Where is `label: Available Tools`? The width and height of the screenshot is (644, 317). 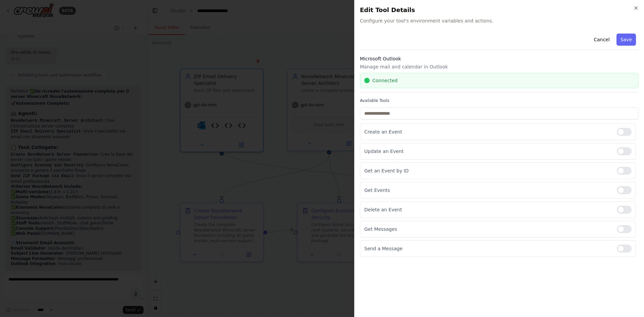
label: Available Tools is located at coordinates (499, 100).